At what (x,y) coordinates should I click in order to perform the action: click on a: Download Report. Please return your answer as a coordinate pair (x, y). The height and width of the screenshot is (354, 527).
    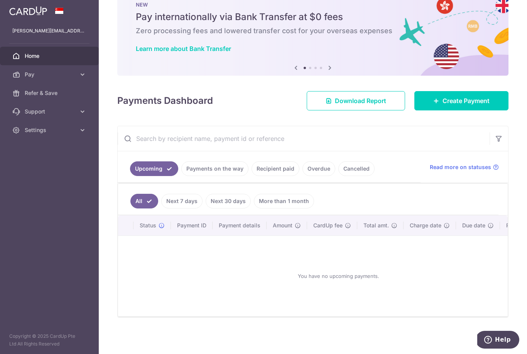
    Looking at the image, I should click on (356, 101).